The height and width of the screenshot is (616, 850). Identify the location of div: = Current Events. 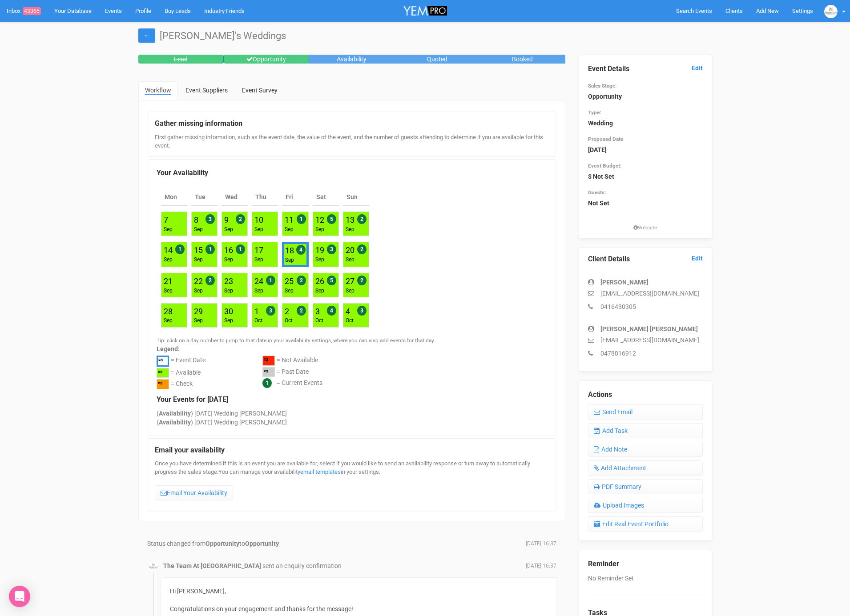
(299, 383).